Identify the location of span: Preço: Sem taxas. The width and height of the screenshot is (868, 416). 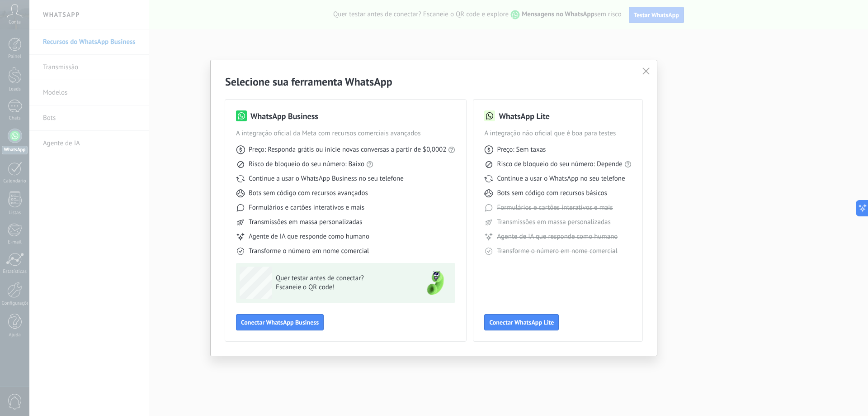
(522, 150).